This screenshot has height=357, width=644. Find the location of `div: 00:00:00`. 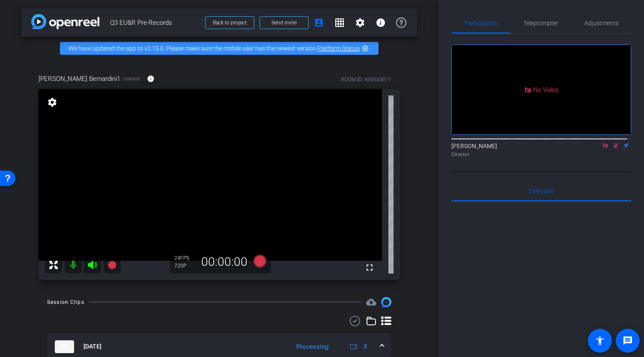

div: 00:00:00 is located at coordinates (224, 262).